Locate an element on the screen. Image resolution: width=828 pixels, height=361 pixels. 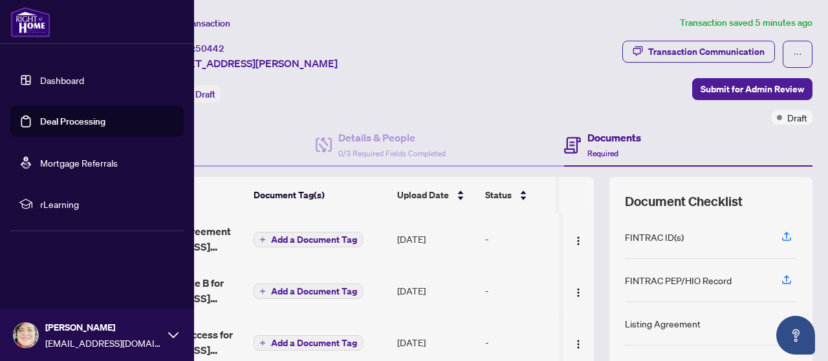
a: Deal Processing is located at coordinates (72, 122).